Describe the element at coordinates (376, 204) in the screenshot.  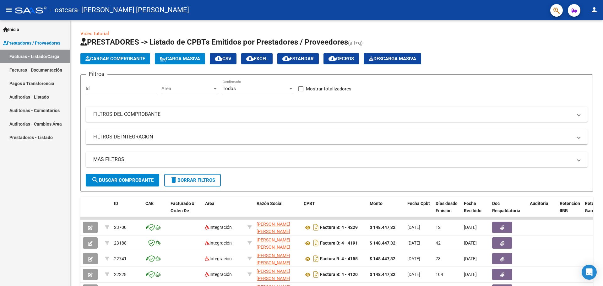
I see `span: Monto` at that location.